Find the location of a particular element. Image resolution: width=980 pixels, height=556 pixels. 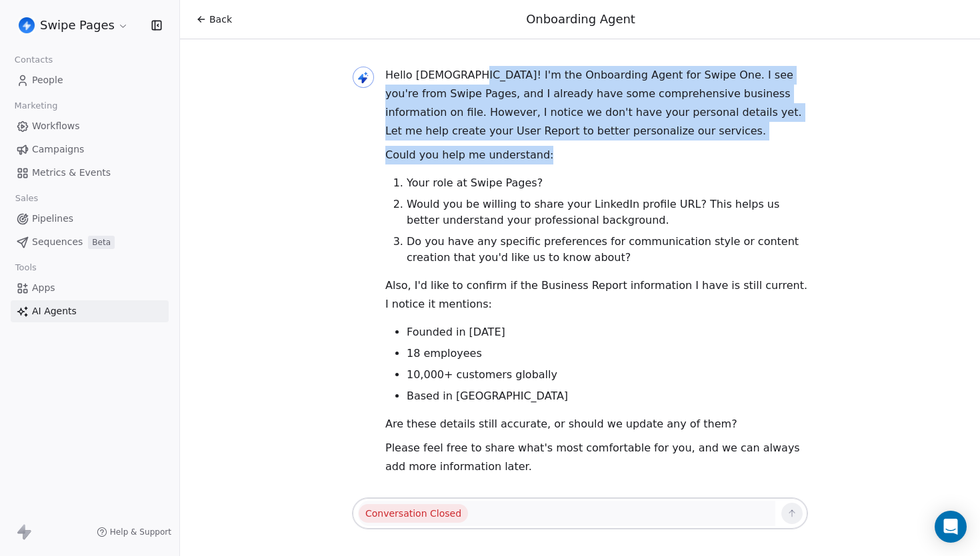

li: Your role at Swipe Pages? is located at coordinates (607, 183).